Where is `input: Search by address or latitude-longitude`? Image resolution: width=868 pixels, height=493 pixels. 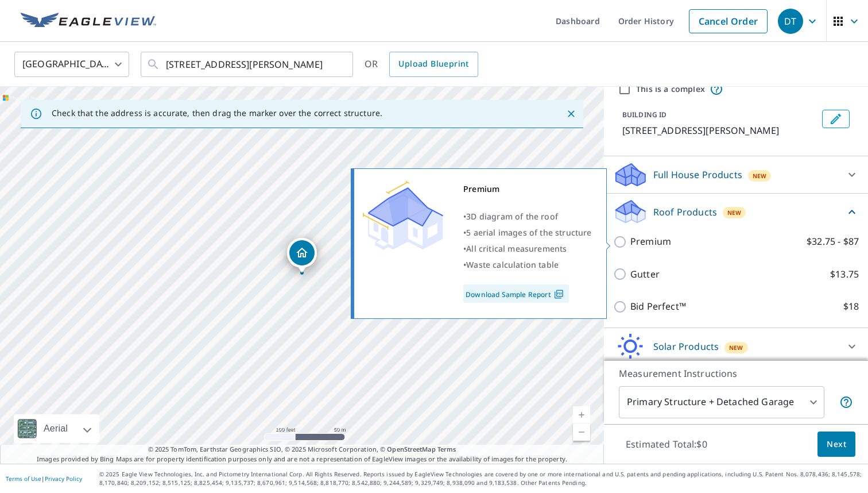 input: Search by address or latitude-longitude is located at coordinates (248, 65).